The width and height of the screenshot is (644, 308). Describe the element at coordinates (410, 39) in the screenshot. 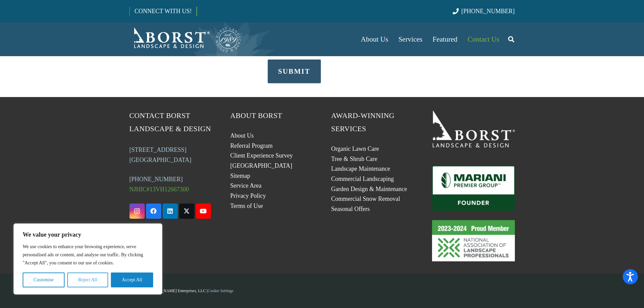

I see `span: Services` at that location.